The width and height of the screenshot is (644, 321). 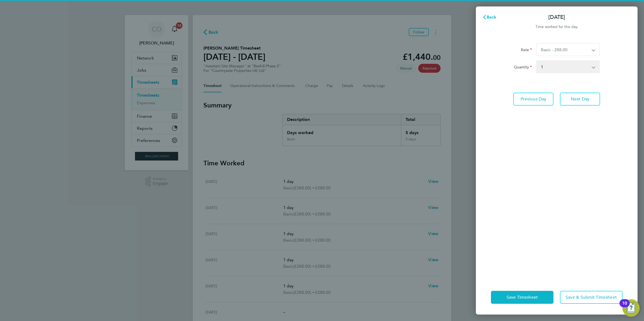 I want to click on div: 10, so click(x=625, y=307).